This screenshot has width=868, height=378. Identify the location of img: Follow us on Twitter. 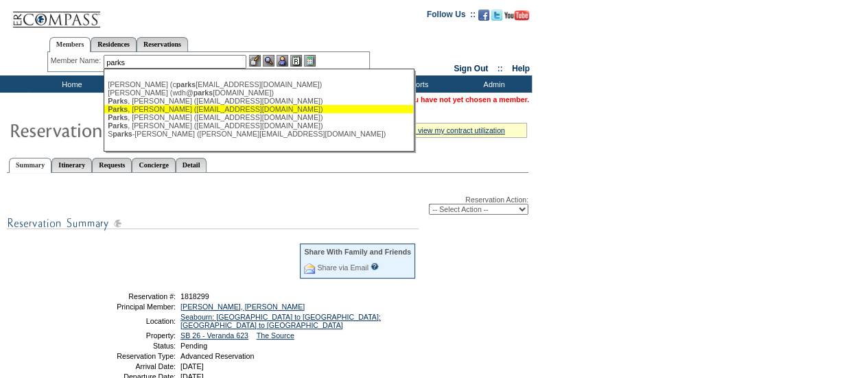
(497, 15).